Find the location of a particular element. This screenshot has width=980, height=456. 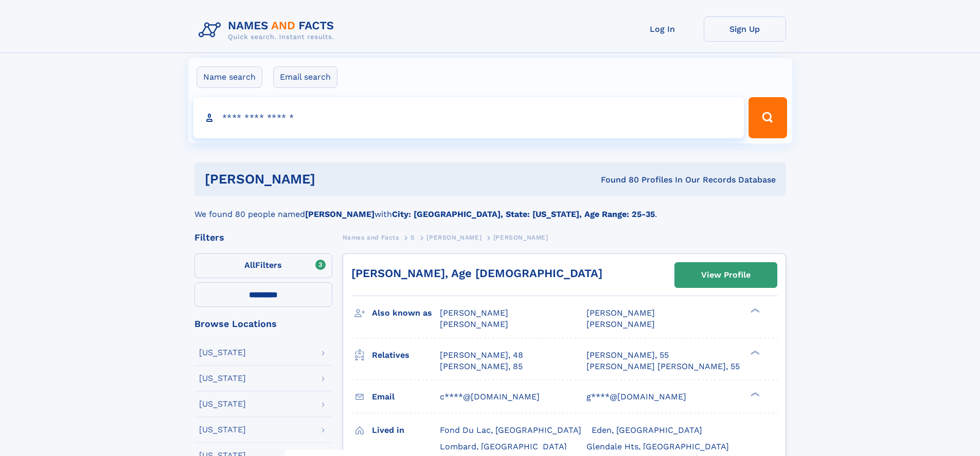

div: Browse Locations is located at coordinates (264, 324).